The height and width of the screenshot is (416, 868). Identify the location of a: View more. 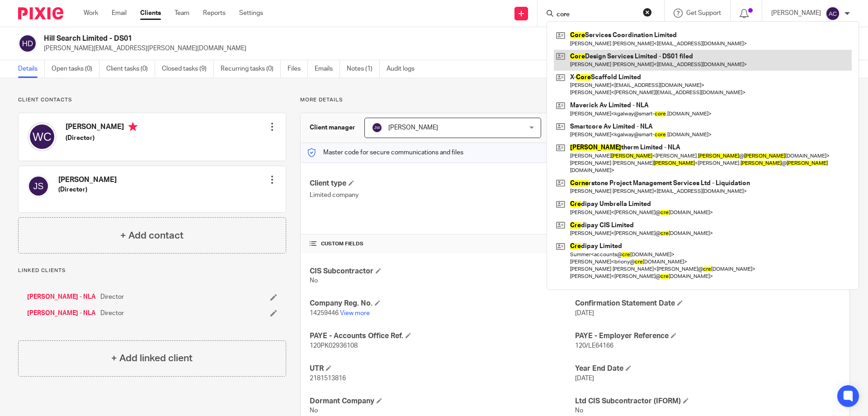
(355, 313).